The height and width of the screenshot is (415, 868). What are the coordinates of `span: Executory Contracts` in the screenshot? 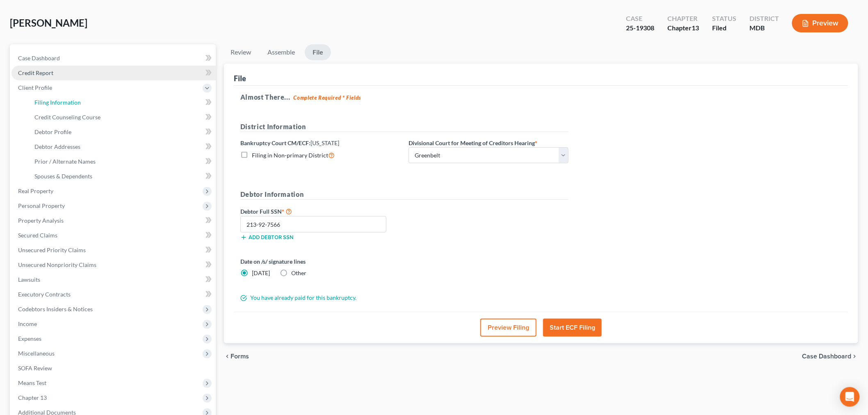 It's located at (44, 294).